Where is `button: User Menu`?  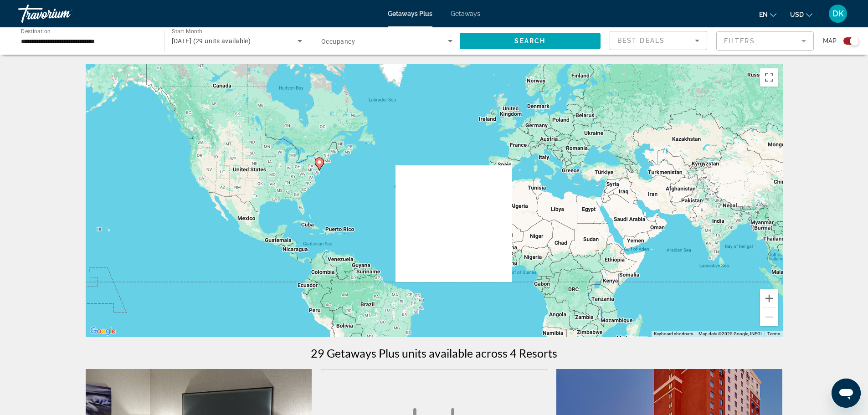
button: User Menu is located at coordinates (838, 14).